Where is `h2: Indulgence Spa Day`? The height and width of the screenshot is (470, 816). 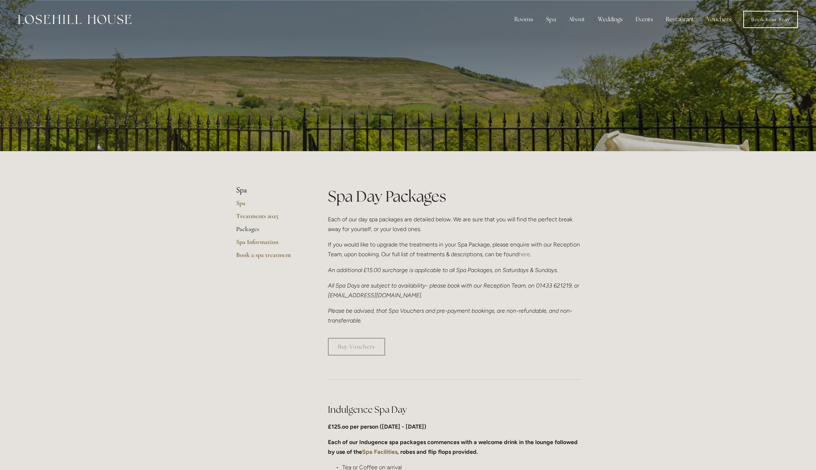
h2: Indulgence Spa Day is located at coordinates (454, 410).